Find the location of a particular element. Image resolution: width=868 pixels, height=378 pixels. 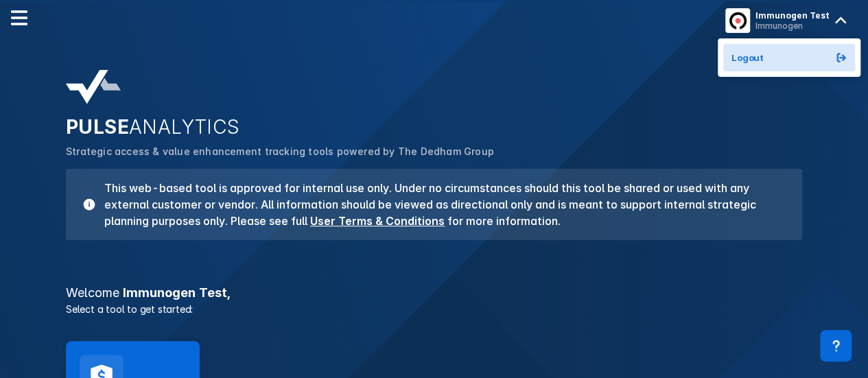

a: User Terms & Conditions is located at coordinates (377, 221).